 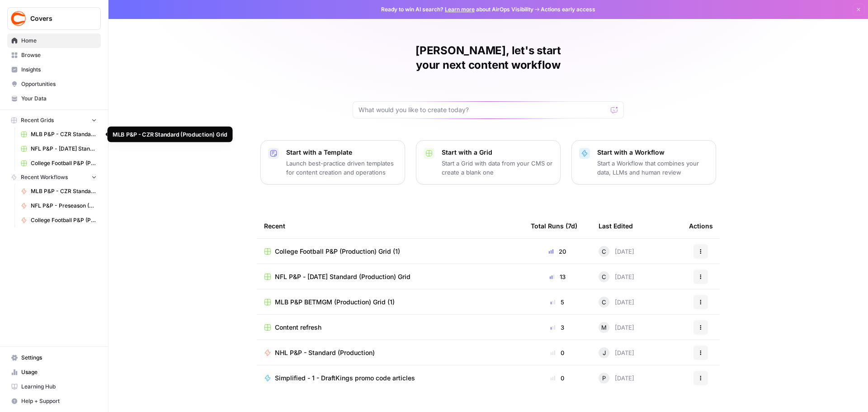 What do you see at coordinates (558, 277) in the screenshot?
I see `div: 13` at bounding box center [558, 277].